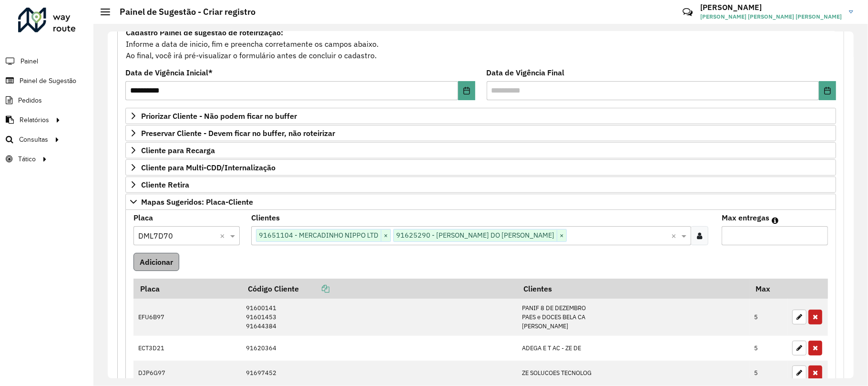  I want to click on a: Mapas Sugeridos: Placa-Cliente, so click(480, 201).